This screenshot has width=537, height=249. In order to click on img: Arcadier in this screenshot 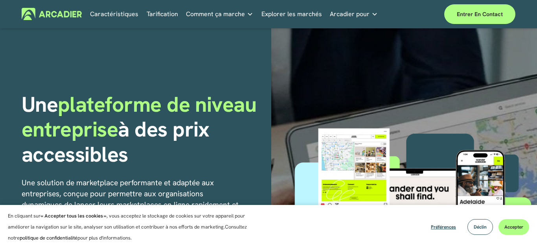, I will do `click(52, 14)`.